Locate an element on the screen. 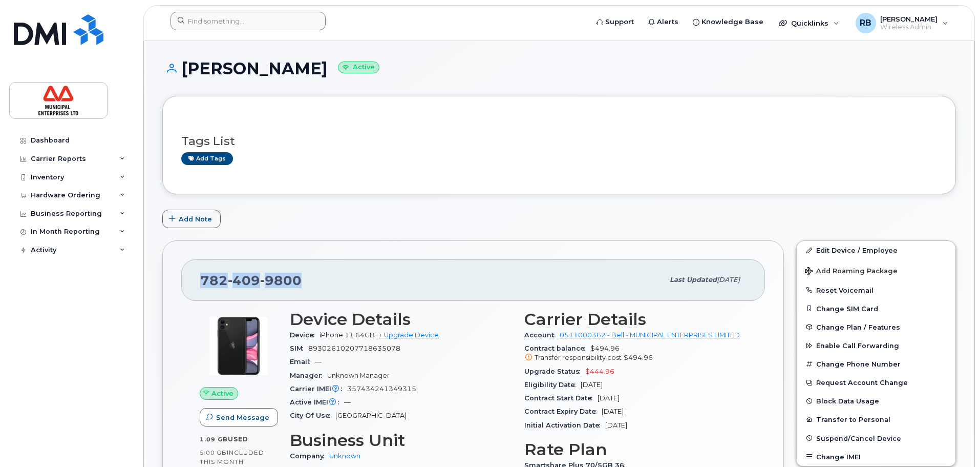  button: Change SIM Card is located at coordinates (876, 309).